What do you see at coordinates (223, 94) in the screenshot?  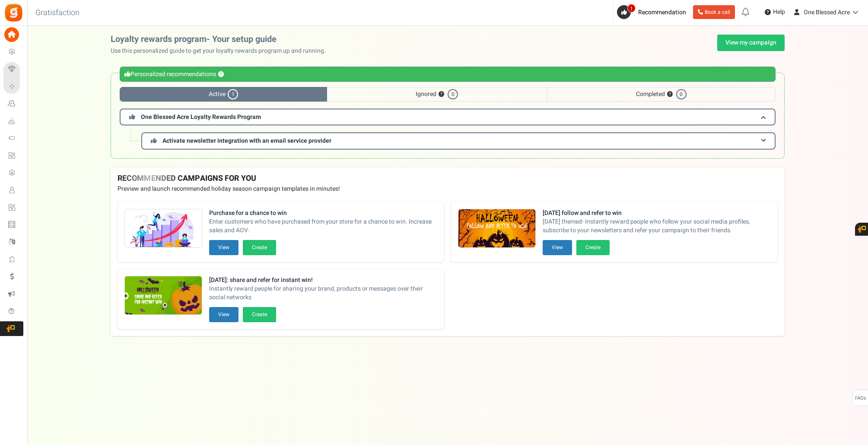 I see `span: Active` at bounding box center [223, 94].